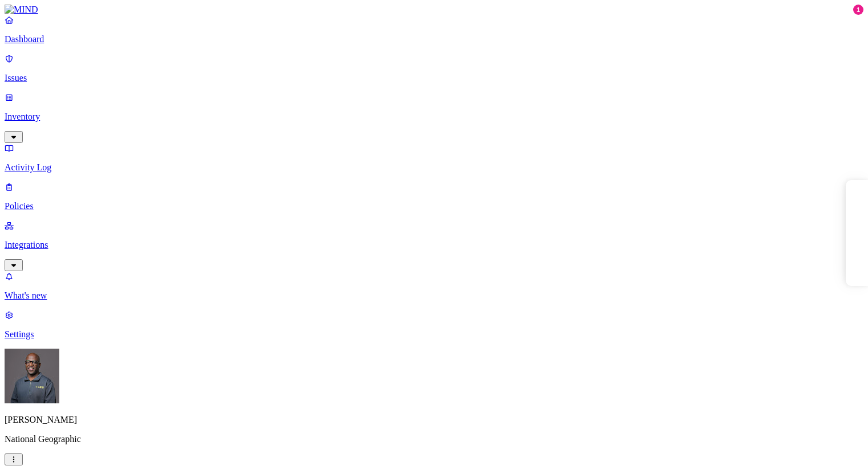 This screenshot has height=466, width=868. I want to click on p: Integrations, so click(434, 245).